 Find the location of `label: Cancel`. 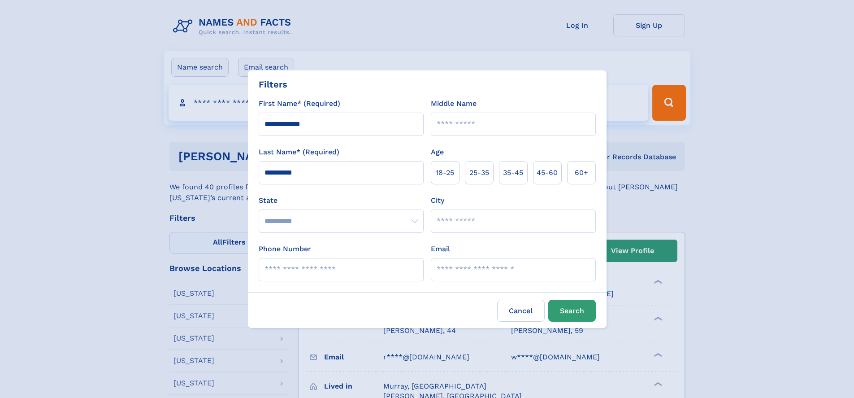

label: Cancel is located at coordinates (521, 310).